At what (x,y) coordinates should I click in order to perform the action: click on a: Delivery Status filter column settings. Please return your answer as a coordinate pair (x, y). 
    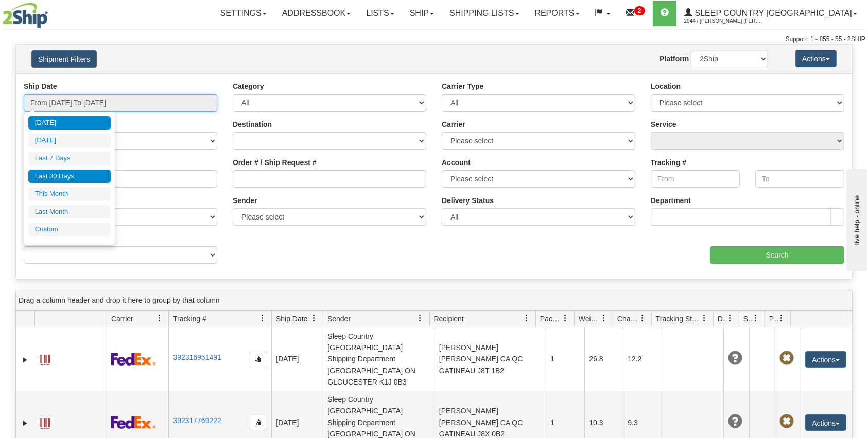
    Looking at the image, I should click on (730, 319).